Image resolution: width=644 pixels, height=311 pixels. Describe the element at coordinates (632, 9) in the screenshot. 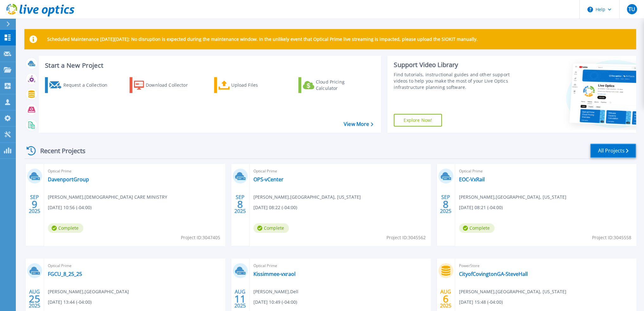

I see `span: TU` at that location.